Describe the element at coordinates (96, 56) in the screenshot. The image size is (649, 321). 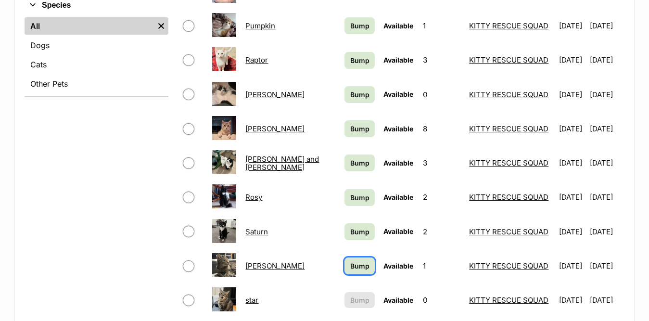
I see `div: Species` at that location.